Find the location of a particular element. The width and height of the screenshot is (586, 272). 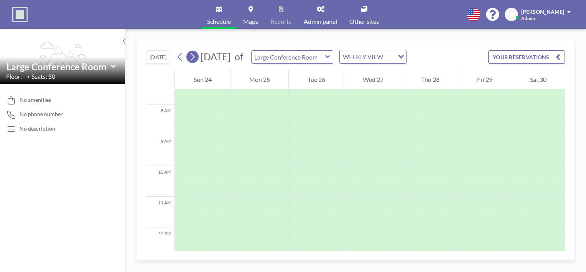

div: Sat 30 is located at coordinates (538, 79).